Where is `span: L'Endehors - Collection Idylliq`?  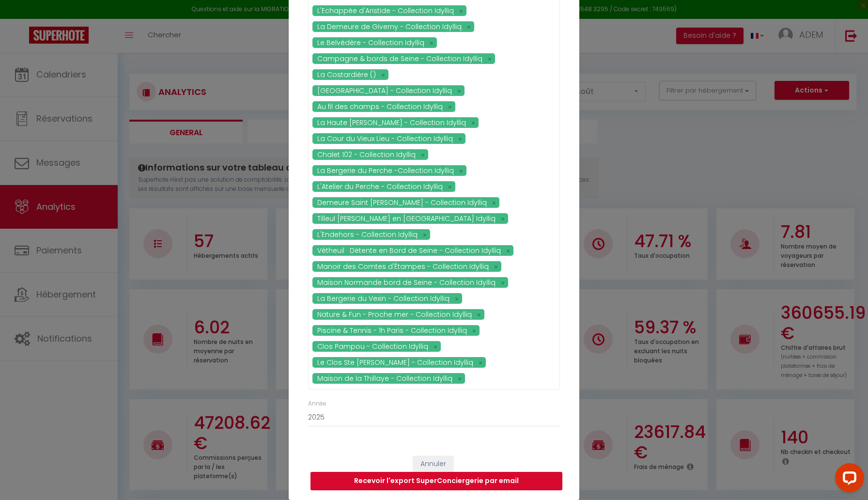 span: L'Endehors - Collection Idylliq is located at coordinates (367, 235).